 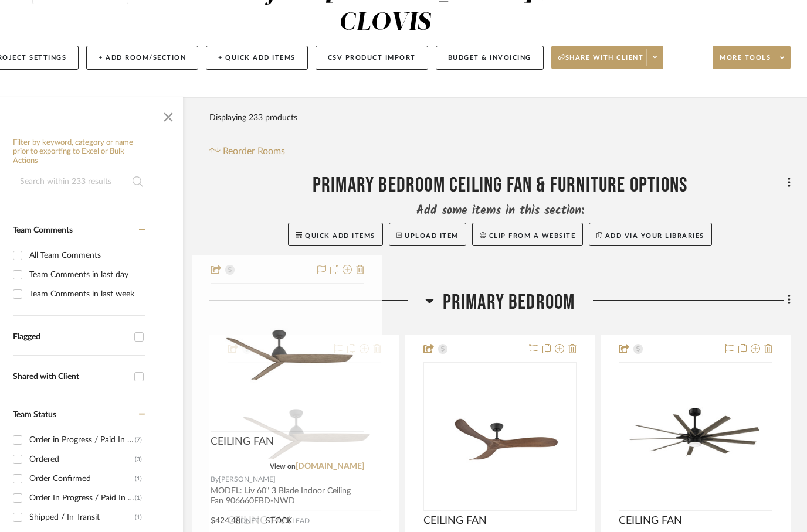 What do you see at coordinates (43, 231) in the screenshot?
I see `span: Team Comments` at bounding box center [43, 231].